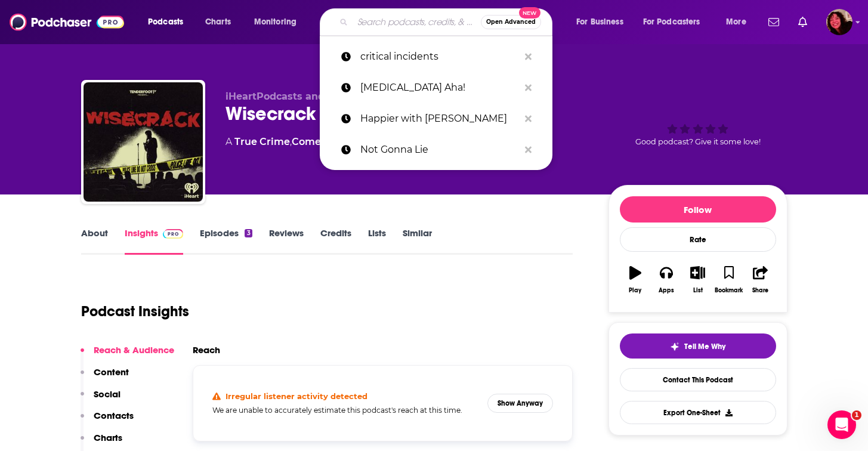 This screenshot has height=451, width=868. Describe the element at coordinates (839, 22) in the screenshot. I see `img: User Profile` at that location.